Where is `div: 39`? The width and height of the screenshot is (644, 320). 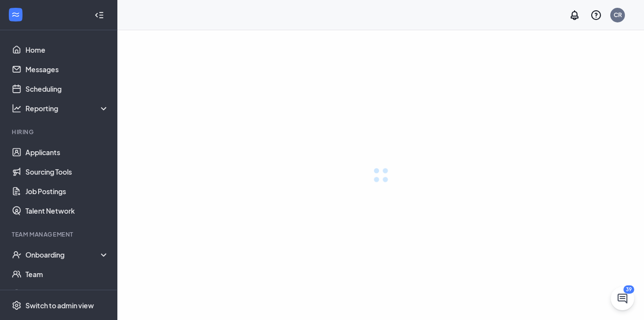
div: 39 is located at coordinates (628, 290).